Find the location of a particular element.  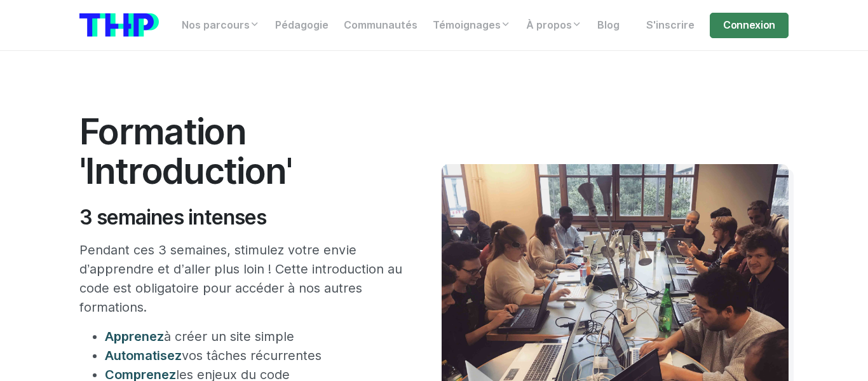

a: Pédagogie is located at coordinates (302, 25).